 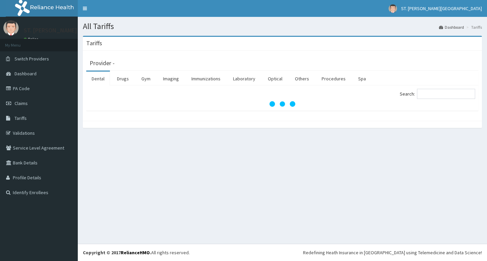 What do you see at coordinates (282, 104) in the screenshot?
I see `svg: audio-loading` at bounding box center [282, 104].